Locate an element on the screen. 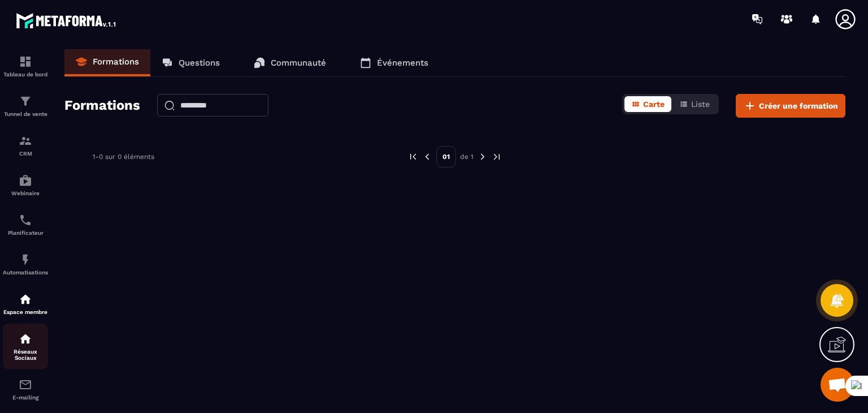 Image resolution: width=868 pixels, height=413 pixels. button: Créer une formation is located at coordinates (791, 106).